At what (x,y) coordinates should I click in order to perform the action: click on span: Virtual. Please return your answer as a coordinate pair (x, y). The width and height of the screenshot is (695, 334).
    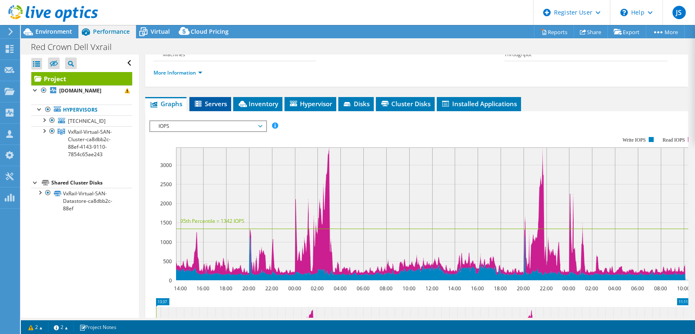
    Looking at the image, I should click on (160, 31).